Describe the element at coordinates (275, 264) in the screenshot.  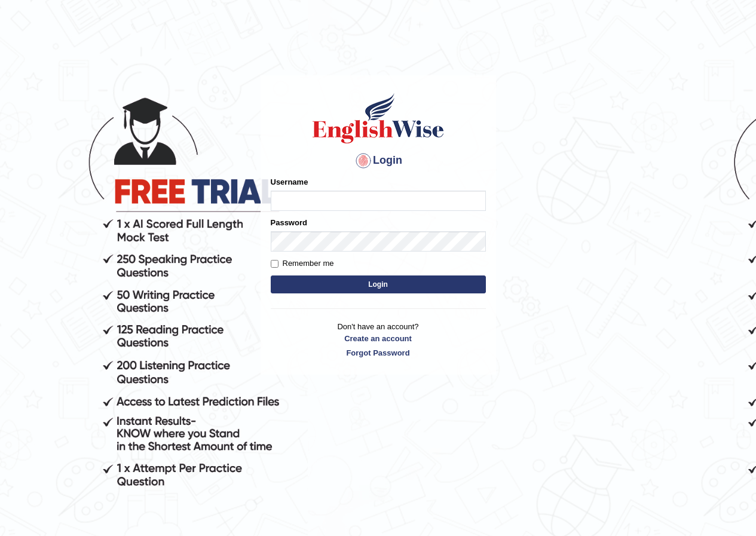
I see `input: Remember me` at that location.